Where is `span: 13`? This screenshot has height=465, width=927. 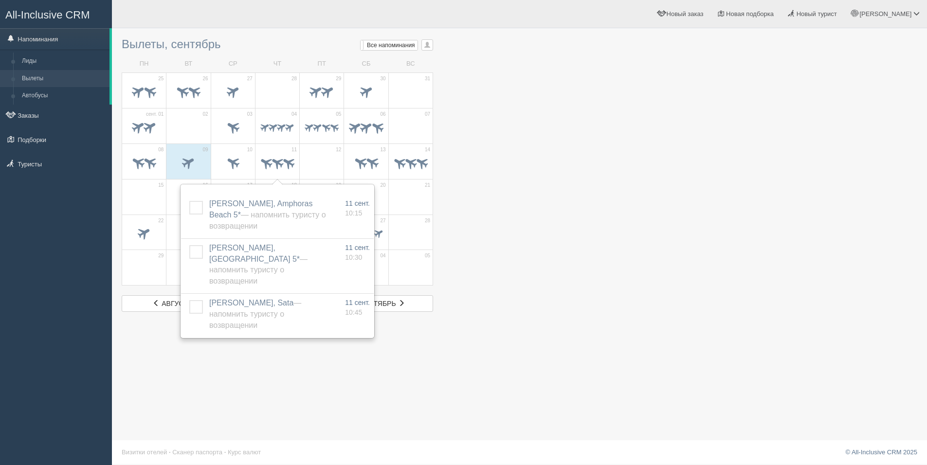 span: 13 is located at coordinates (383, 150).